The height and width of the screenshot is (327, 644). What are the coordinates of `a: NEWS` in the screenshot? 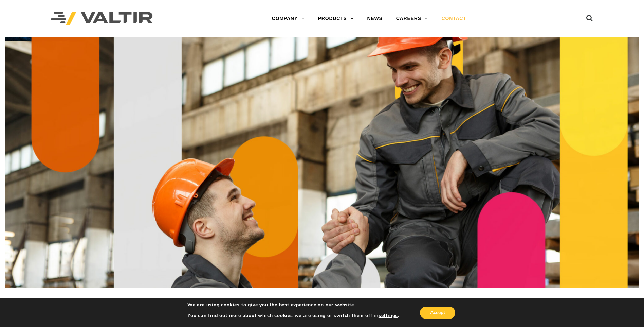 It's located at (375, 19).